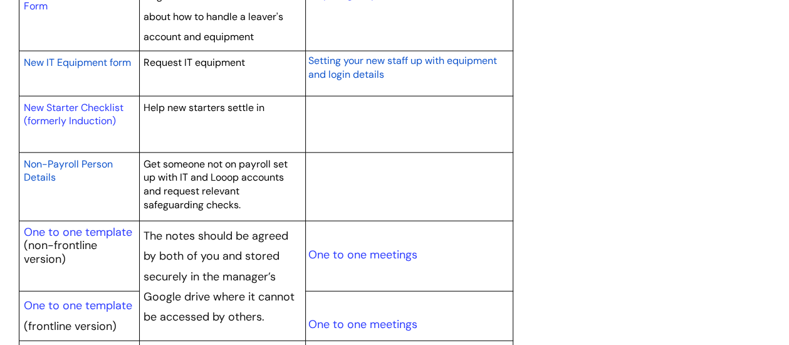 This screenshot has width=789, height=345. Describe the element at coordinates (68, 170) in the screenshot. I see `a: Non-Payroll Person Details` at that location.